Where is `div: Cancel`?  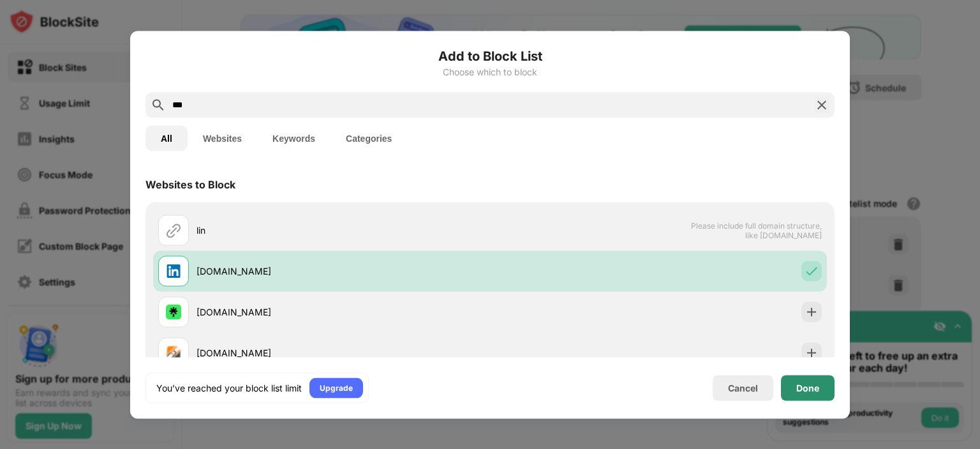 div: Cancel is located at coordinates (742, 388).